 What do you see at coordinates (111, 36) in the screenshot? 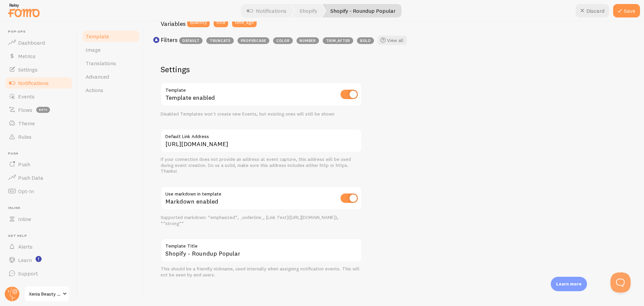
I see `a: Template` at bounding box center [111, 36].